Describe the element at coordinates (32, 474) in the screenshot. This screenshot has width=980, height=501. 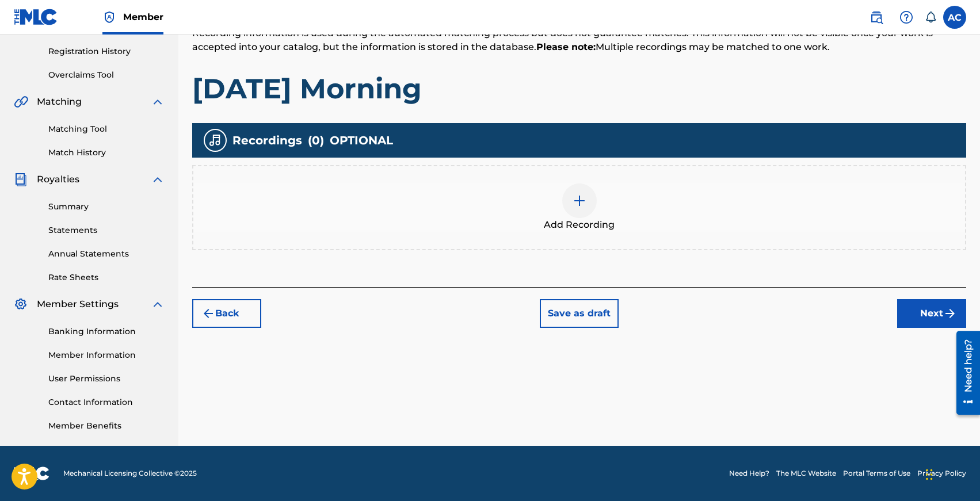
I see `img: logo` at that location.